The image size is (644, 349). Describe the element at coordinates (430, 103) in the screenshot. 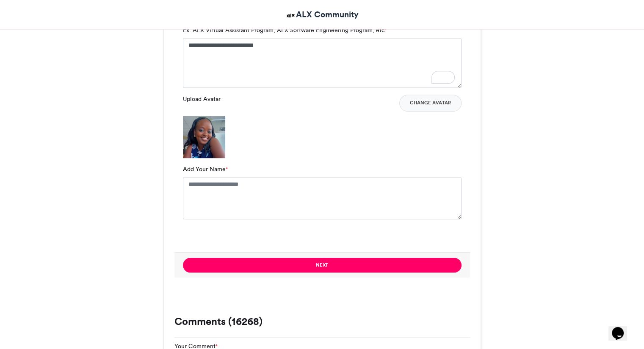

I see `button: Change Avatar` at that location.